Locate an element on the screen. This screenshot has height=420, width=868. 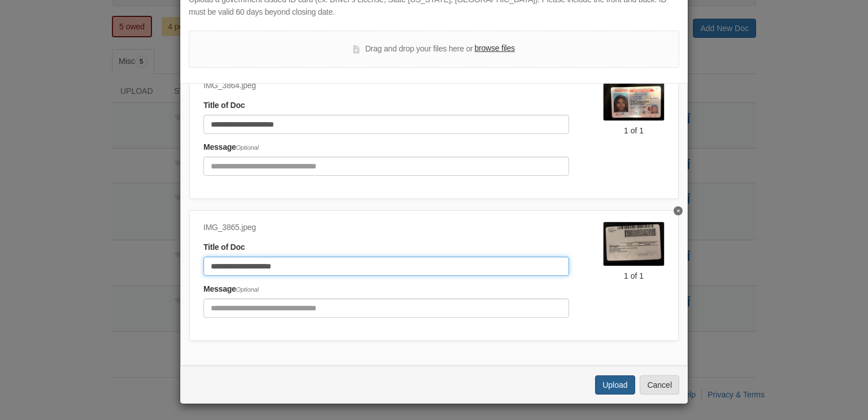
button: Delete Driver's License Back is located at coordinates (678, 210).